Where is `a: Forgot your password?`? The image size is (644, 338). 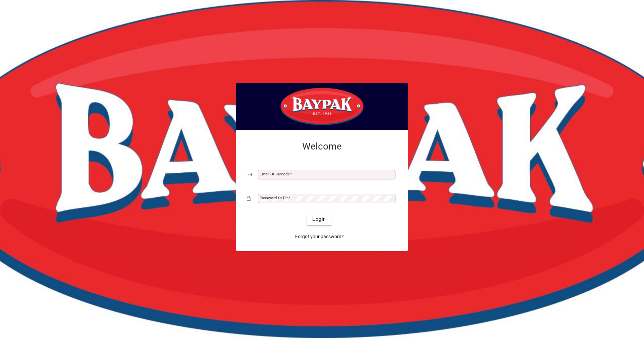 a: Forgot your password? is located at coordinates (320, 237).